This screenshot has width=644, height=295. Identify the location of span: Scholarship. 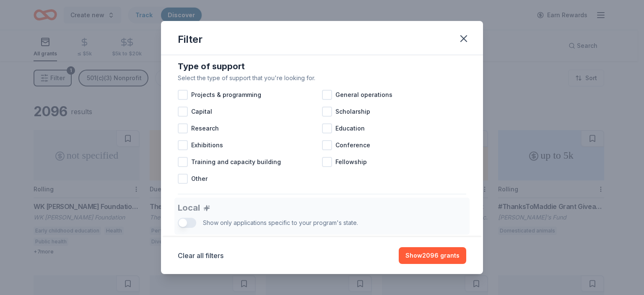
(352, 112).